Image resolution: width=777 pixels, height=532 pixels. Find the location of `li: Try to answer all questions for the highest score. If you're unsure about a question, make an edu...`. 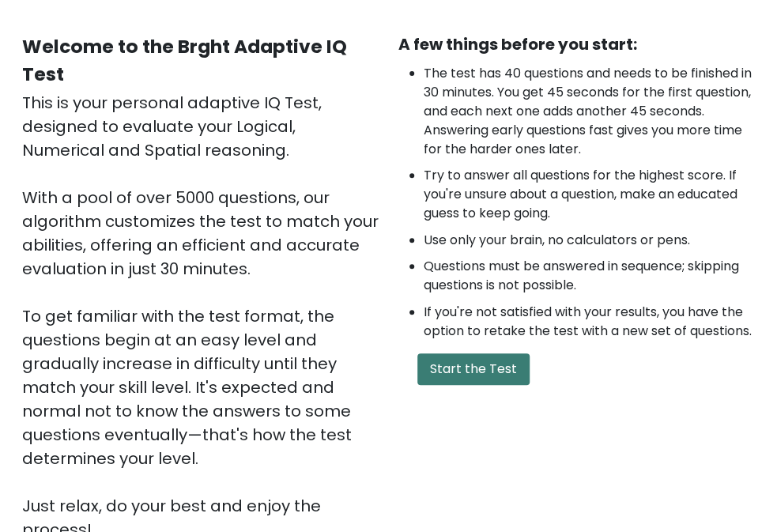

li: Try to answer all questions for the highest score. If you're unsure about a question, make an edu... is located at coordinates (590, 194).